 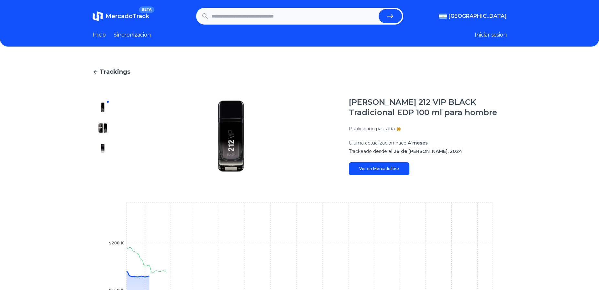 What do you see at coordinates (370, 151) in the screenshot?
I see `span: Trackeado desde el` at bounding box center [370, 151].